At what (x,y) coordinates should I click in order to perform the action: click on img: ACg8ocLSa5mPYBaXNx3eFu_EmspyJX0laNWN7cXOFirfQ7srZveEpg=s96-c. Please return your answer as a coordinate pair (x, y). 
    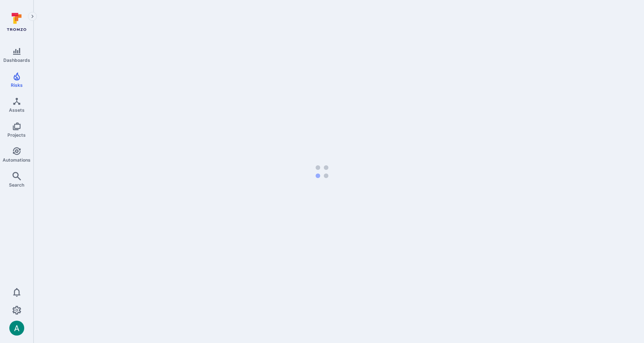
    Looking at the image, I should click on (17, 328).